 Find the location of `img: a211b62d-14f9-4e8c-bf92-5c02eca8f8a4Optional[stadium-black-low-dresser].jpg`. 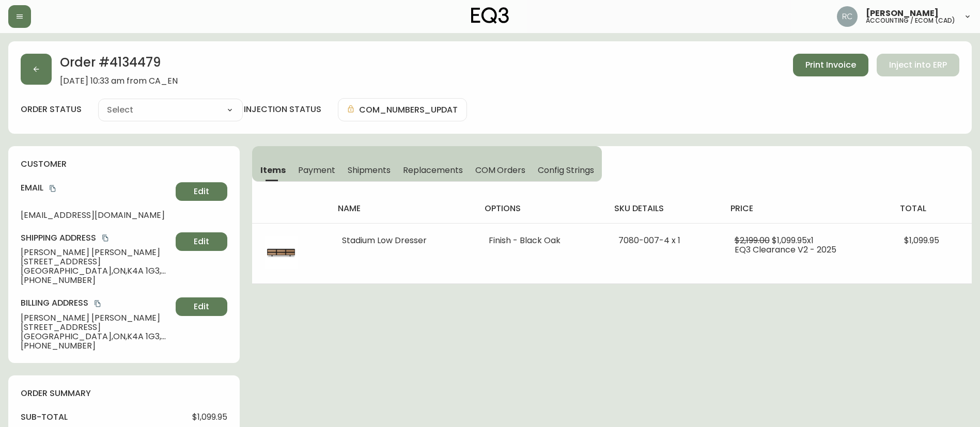

img: a211b62d-14f9-4e8c-bf92-5c02eca8f8a4Optional[stadium-black-low-dresser].jpg is located at coordinates (281, 252).